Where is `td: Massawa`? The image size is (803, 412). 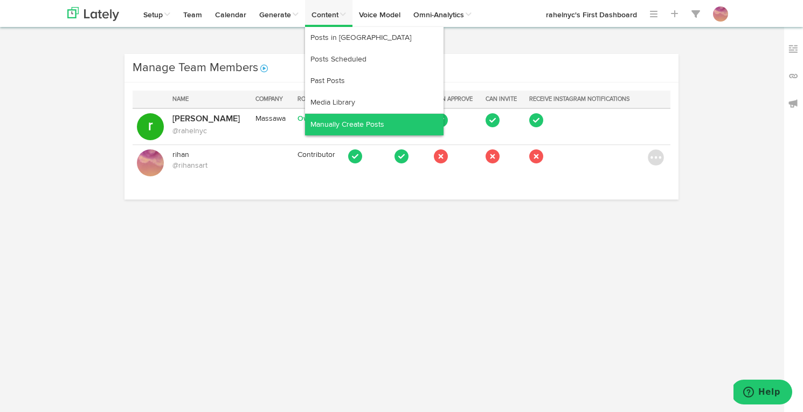 td: Massawa is located at coordinates (272, 127).